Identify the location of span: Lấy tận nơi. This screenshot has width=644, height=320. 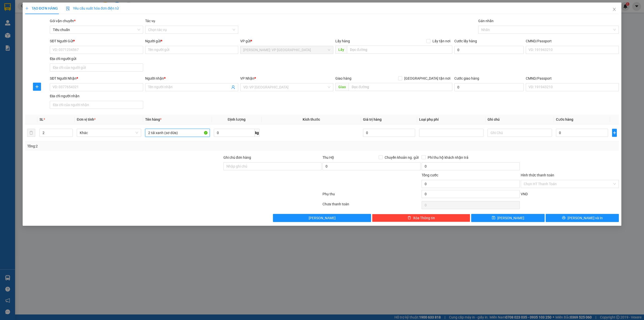
(441, 41).